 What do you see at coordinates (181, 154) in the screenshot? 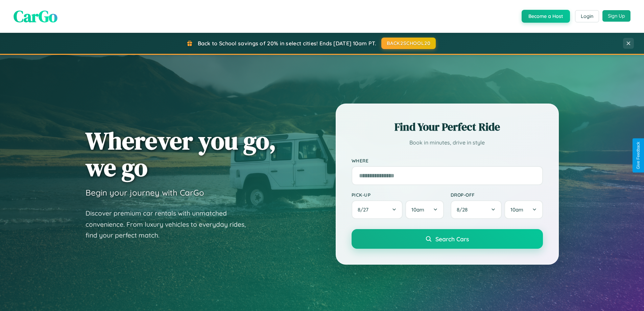
I see `h1: Wherever you go, we go` at bounding box center [181, 154].